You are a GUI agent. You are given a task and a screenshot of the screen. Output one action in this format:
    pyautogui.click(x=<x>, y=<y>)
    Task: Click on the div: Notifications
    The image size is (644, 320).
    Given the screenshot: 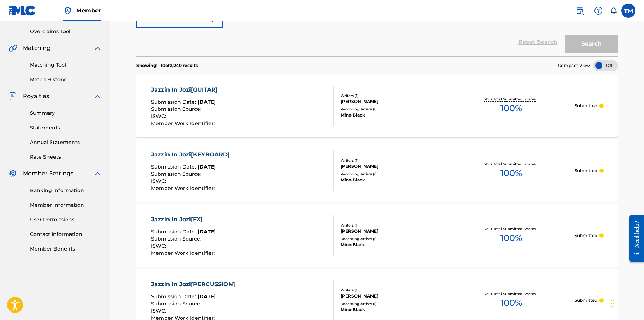 What is the action you would take?
    pyautogui.click(x=613, y=11)
    